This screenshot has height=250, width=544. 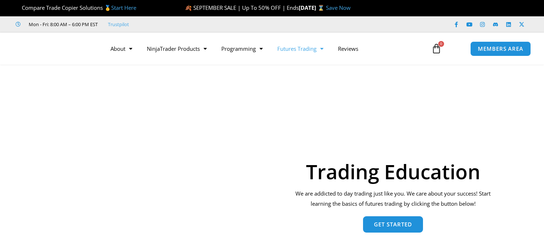 I want to click on a: Trustpilot, so click(x=118, y=24).